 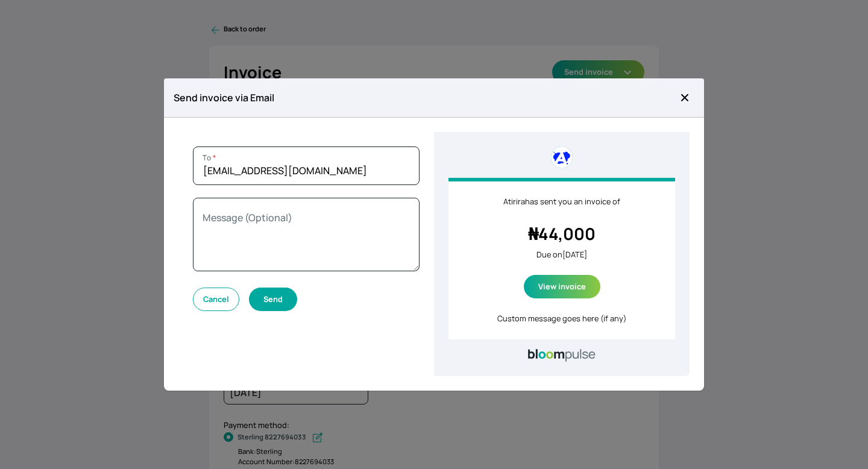 I want to click on button: Cancel, so click(x=216, y=299).